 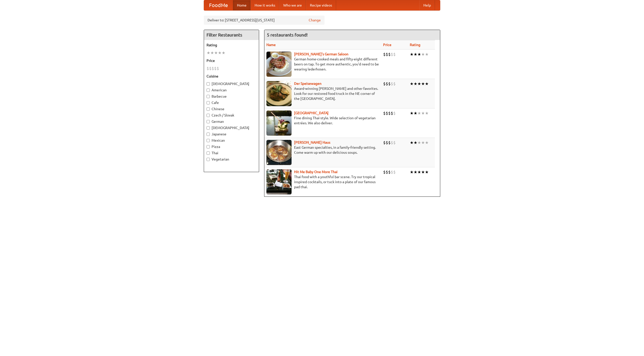 What do you see at coordinates (293, 5) in the screenshot?
I see `a: Who we are` at bounding box center [293, 5].